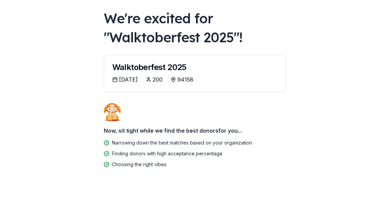 Image resolution: width=389 pixels, height=200 pixels. I want to click on div: We're excited for " Walktoberfest 2025 "!, so click(195, 28).